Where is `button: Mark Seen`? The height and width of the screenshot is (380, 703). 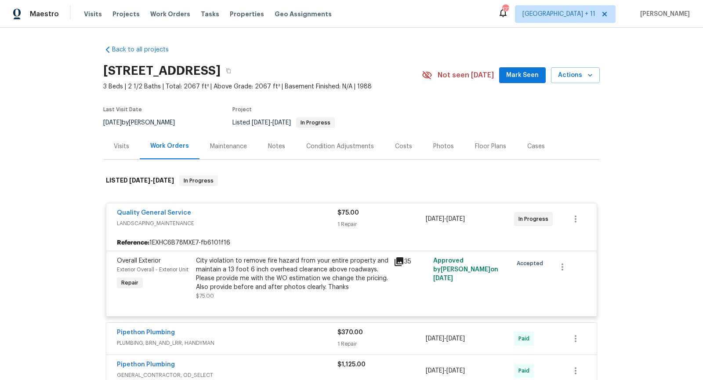
button: Mark Seen is located at coordinates (522, 75).